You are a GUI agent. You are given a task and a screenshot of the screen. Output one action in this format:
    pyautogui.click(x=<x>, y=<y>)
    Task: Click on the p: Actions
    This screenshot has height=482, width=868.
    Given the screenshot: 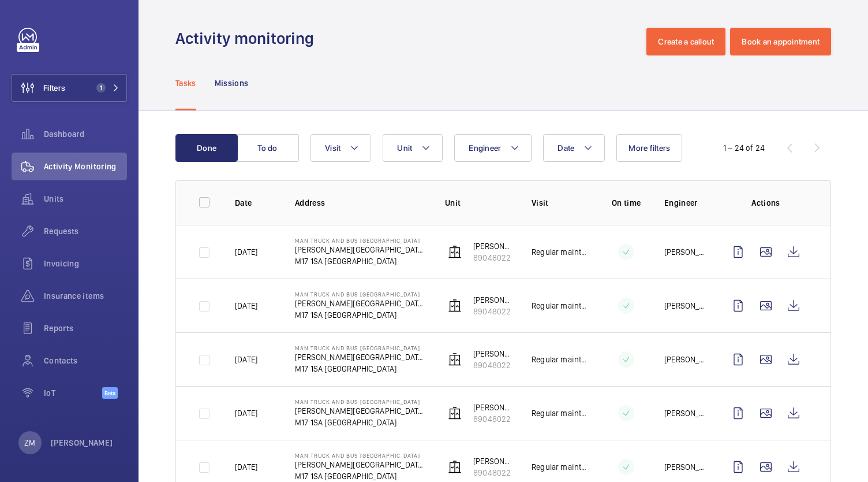 What is the action you would take?
    pyautogui.click(x=766, y=203)
    